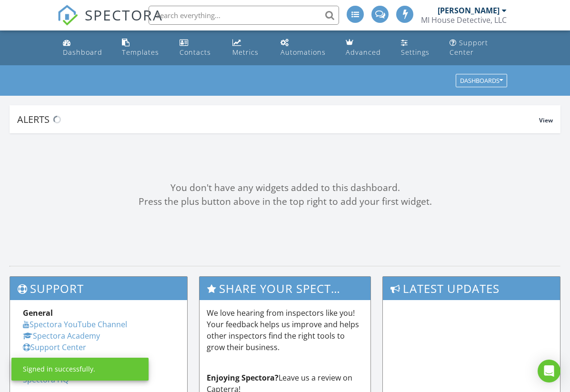  I want to click on div: Dashboard, so click(83, 52).